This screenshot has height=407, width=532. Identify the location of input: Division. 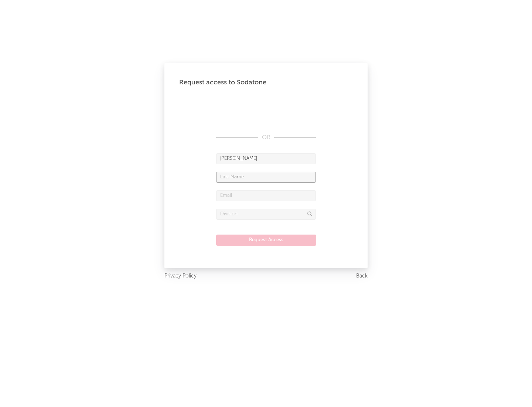
(266, 214).